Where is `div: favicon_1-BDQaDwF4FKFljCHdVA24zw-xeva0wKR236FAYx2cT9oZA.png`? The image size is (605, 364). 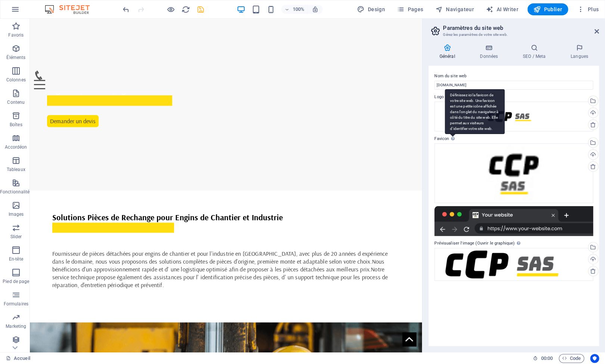 div: favicon_1-BDQaDwF4FKFljCHdVA24zw-xeva0wKR236FAYx2cT9oZA.png is located at coordinates (514, 173).